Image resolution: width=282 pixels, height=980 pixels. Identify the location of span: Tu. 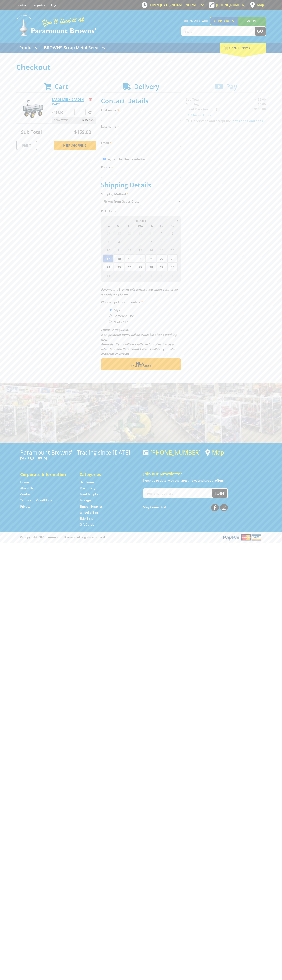
(130, 226).